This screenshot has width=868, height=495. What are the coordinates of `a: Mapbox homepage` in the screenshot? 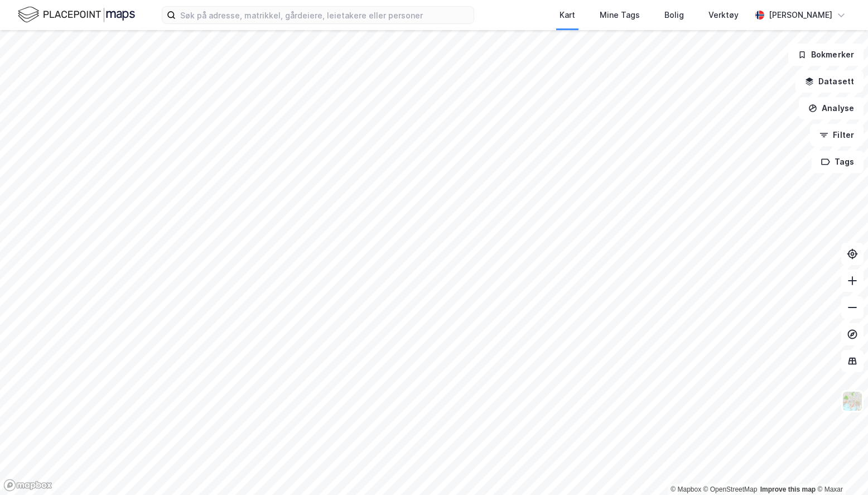 It's located at (28, 485).